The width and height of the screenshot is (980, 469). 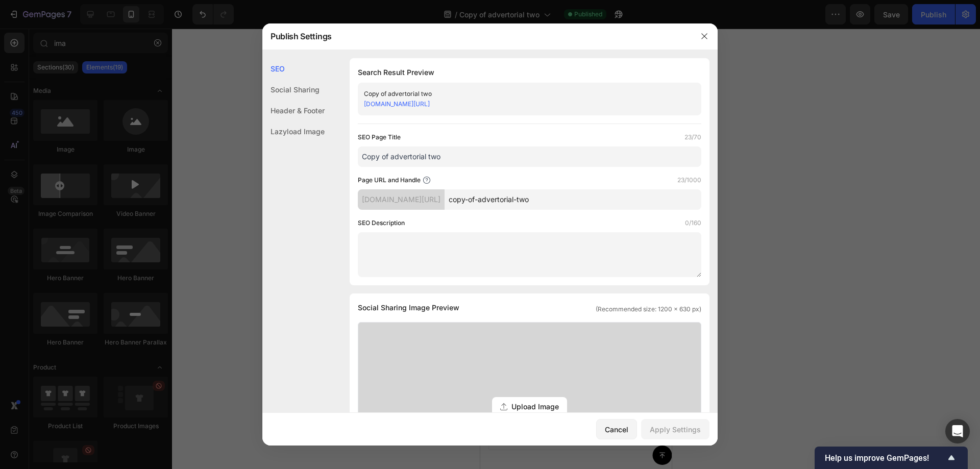 What do you see at coordinates (529, 73) in the screenshot?
I see `h1: Search Result Preview` at bounding box center [529, 73].